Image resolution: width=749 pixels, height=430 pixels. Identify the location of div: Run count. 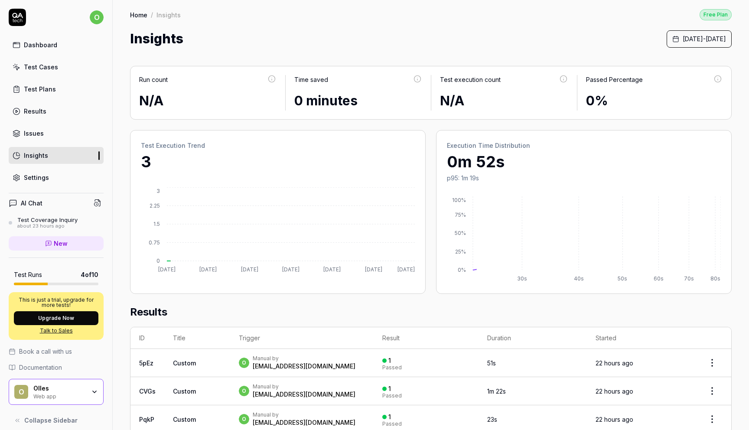
(153, 79).